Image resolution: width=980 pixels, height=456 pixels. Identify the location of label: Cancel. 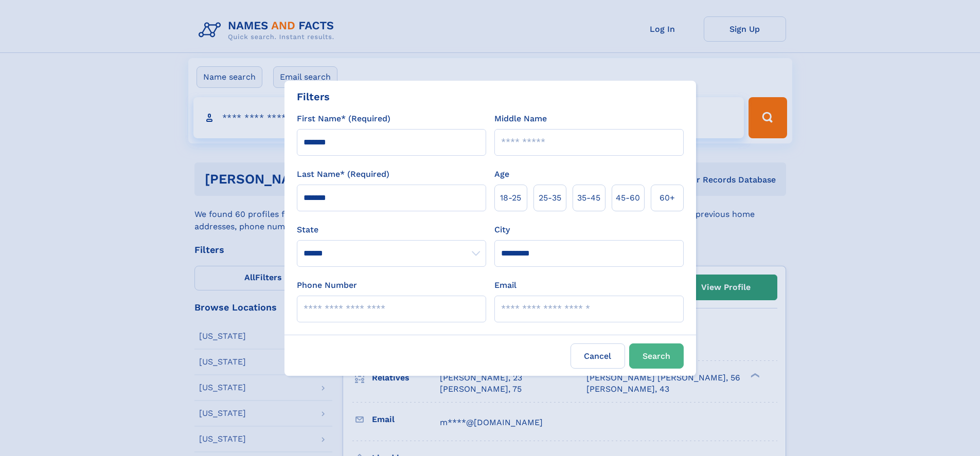
(598, 356).